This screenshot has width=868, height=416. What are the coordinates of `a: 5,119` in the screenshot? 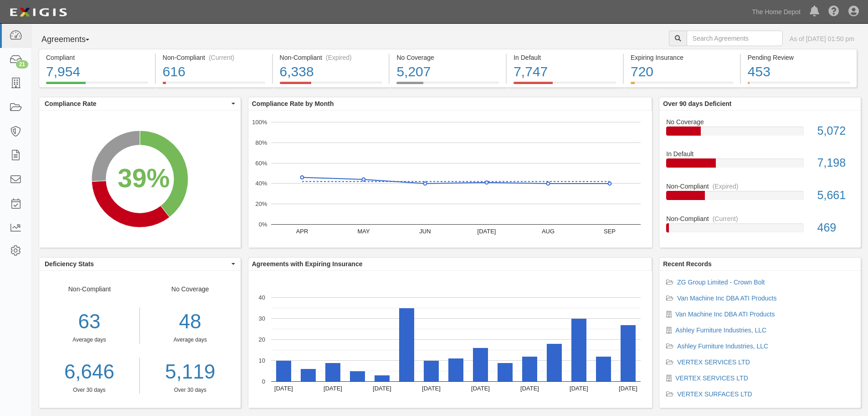 It's located at (190, 371).